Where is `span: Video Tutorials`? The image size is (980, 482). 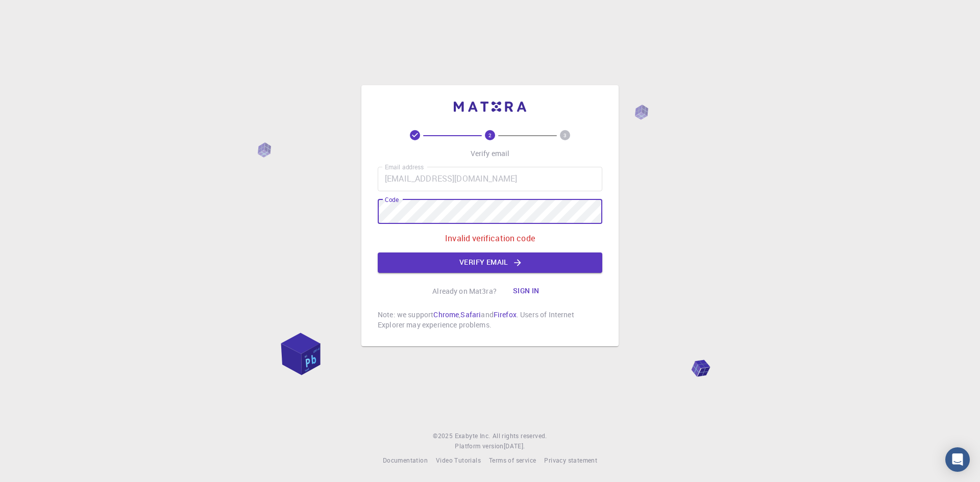
span: Video Tutorials is located at coordinates (459, 461).